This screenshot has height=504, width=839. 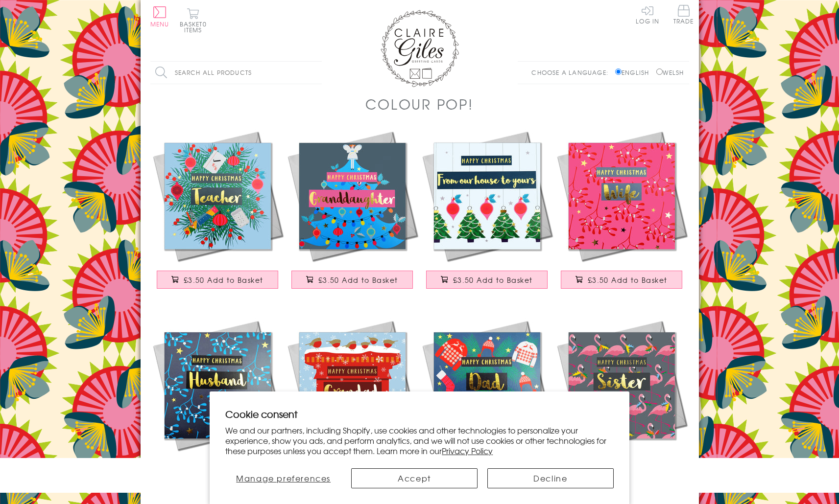 I want to click on img: Christmas Card, Sister Flamingoes and Holly, text foiled in shiny gold, so click(x=621, y=385).